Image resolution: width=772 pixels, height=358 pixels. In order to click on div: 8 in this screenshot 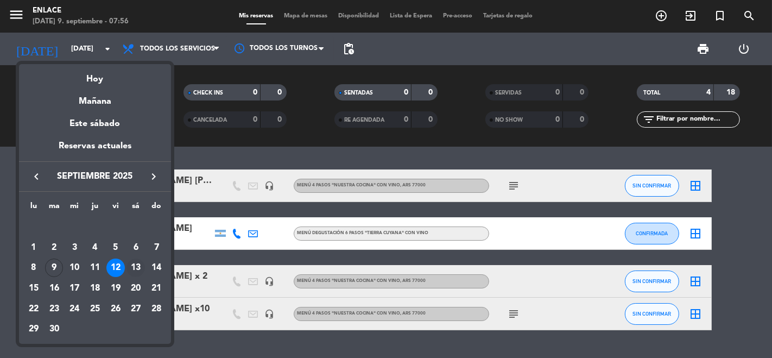, I will do `click(34, 268)`.